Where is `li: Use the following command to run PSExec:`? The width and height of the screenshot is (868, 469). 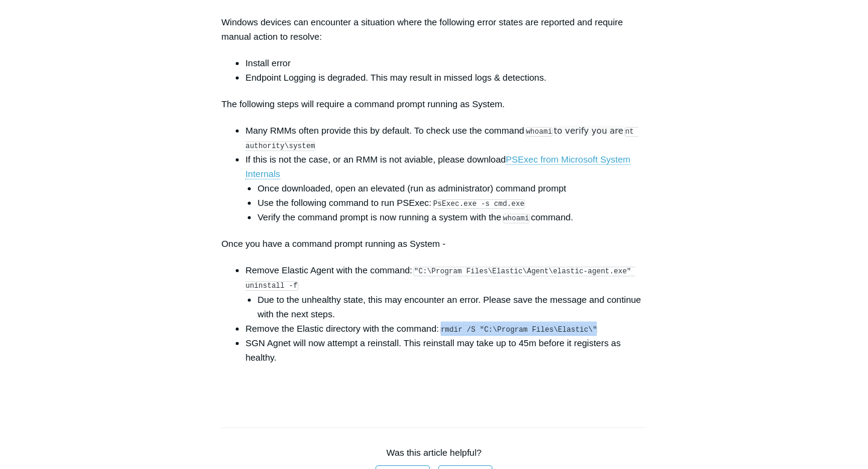
li: Use the following command to run PSExec: is located at coordinates (452, 203).